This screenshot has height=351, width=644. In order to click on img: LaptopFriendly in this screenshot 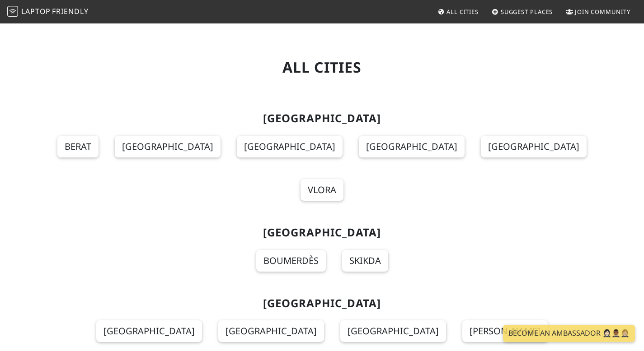, I will do `click(12, 12)`.